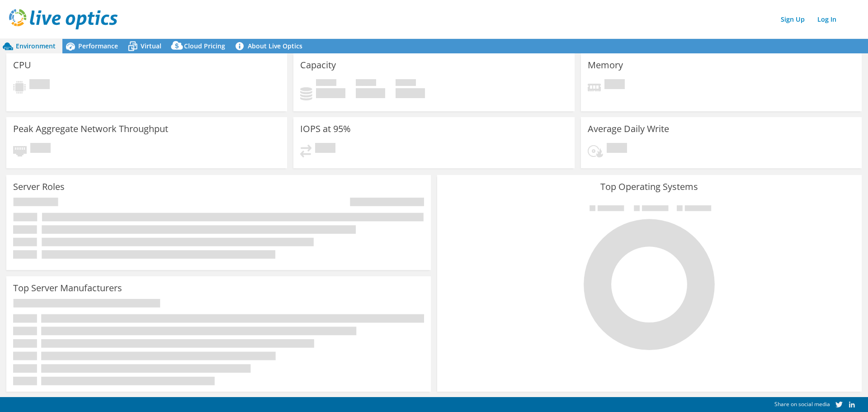  I want to click on span: Cloud Pricing, so click(204, 46).